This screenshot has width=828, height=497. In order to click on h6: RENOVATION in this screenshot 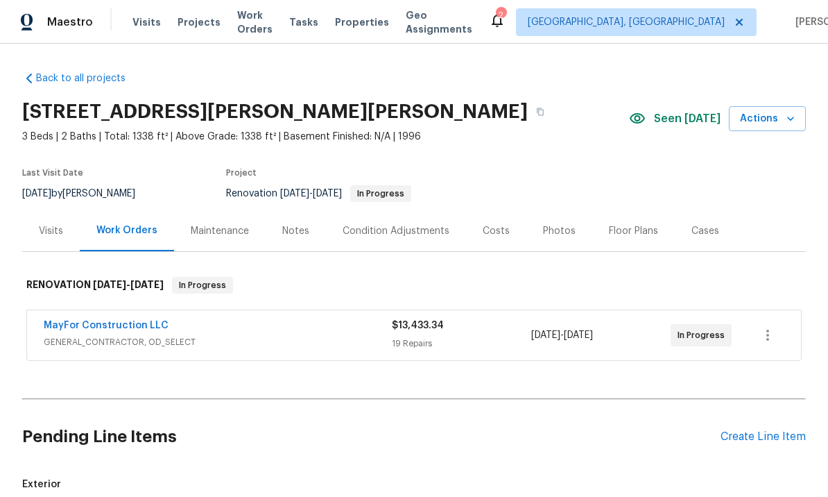, I will do `click(95, 285)`.